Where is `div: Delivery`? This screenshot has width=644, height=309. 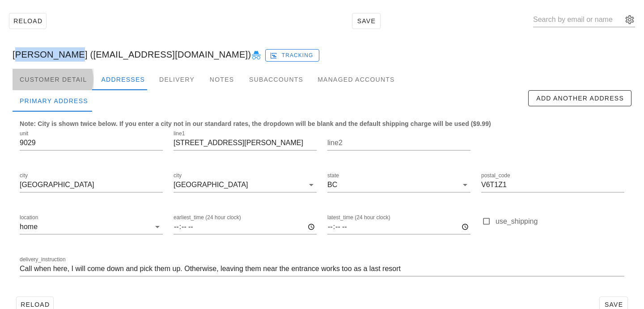
div: Delivery is located at coordinates (177, 80).